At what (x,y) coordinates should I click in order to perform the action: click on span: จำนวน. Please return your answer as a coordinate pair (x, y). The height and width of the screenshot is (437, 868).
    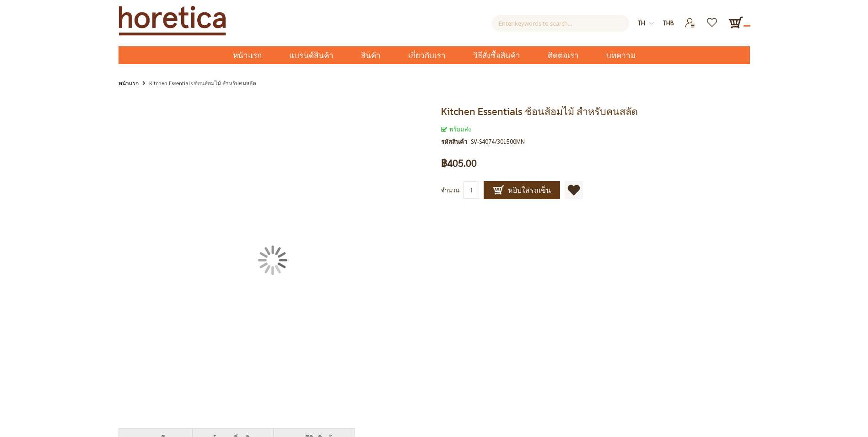
    Looking at the image, I should click on (451, 189).